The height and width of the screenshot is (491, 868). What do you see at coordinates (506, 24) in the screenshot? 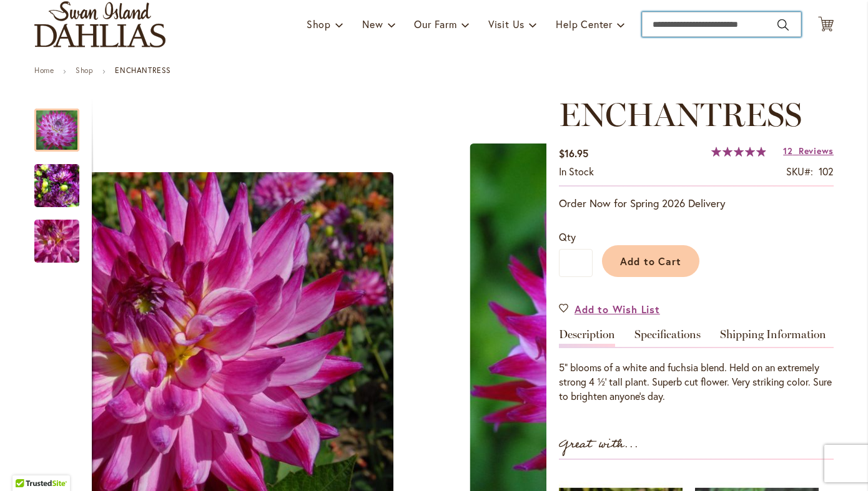
I see `span: Visit Us` at bounding box center [506, 24].